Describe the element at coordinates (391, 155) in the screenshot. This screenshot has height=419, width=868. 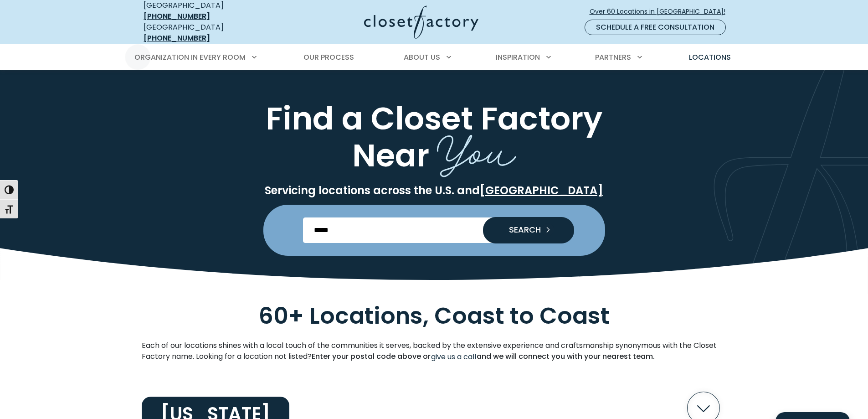
I see `span: Near` at that location.